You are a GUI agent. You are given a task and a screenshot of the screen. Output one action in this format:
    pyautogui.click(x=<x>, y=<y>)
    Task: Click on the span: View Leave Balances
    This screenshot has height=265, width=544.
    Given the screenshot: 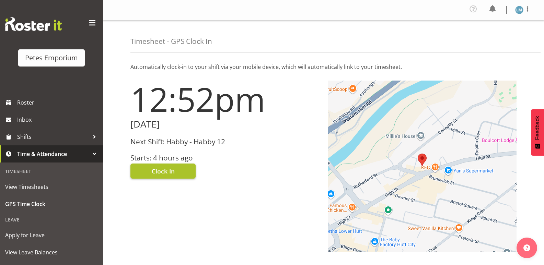 What is the action you would take?
    pyautogui.click(x=51, y=252)
    